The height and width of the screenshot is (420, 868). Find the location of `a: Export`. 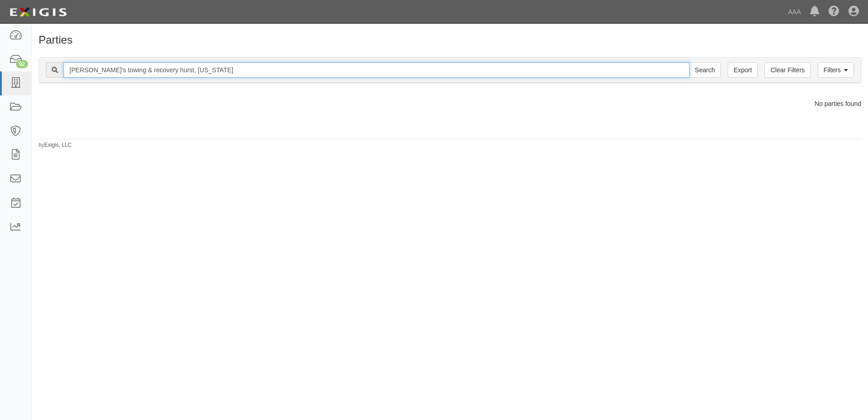

a: Export is located at coordinates (743, 70).